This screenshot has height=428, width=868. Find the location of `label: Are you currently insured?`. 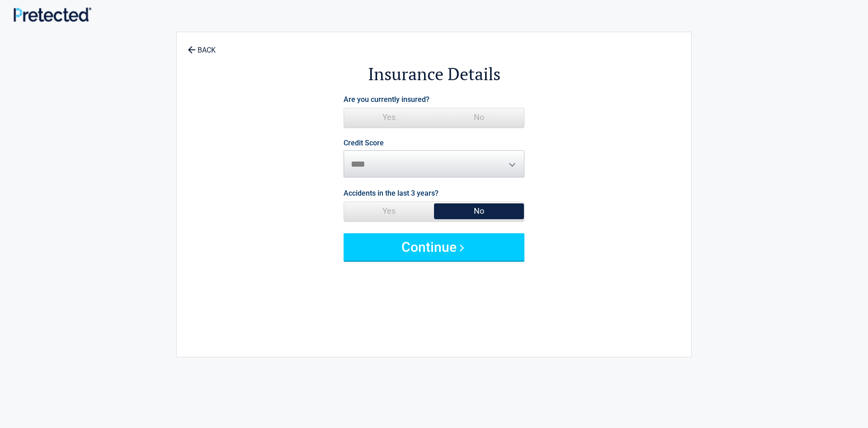

label: Are you currently insured? is located at coordinates (386, 99).